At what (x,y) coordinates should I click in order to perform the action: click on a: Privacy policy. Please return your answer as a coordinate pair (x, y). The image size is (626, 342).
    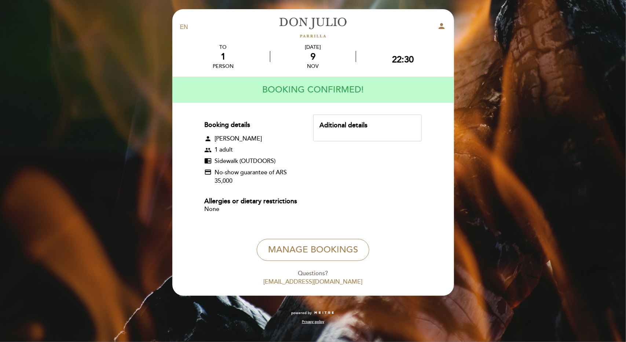
    Looking at the image, I should click on (313, 322).